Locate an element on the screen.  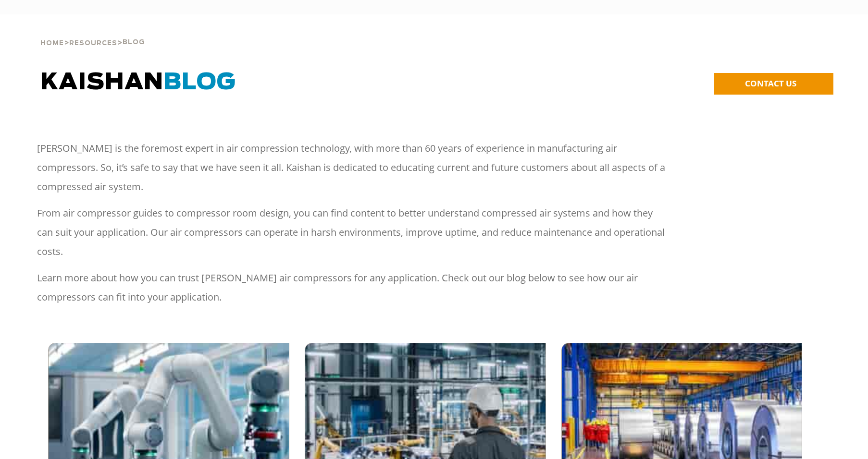
span: Home is located at coordinates (52, 43).